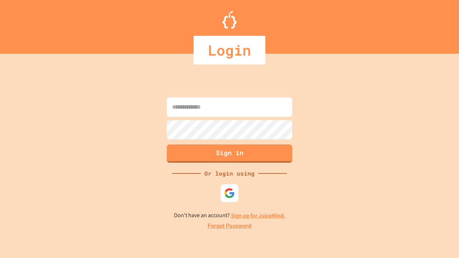  What do you see at coordinates (230, 216) in the screenshot?
I see `p: Don't have an account?` at bounding box center [230, 216].